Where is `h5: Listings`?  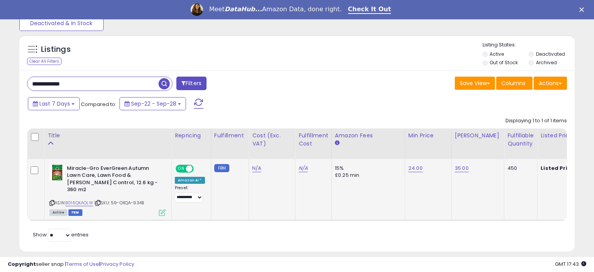
h5: Listings is located at coordinates (56, 49).